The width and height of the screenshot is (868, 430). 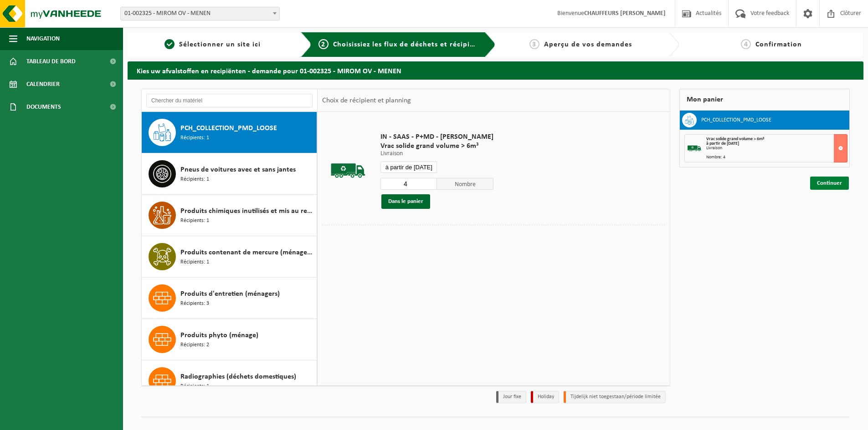 I want to click on span: 3, so click(x=534, y=44).